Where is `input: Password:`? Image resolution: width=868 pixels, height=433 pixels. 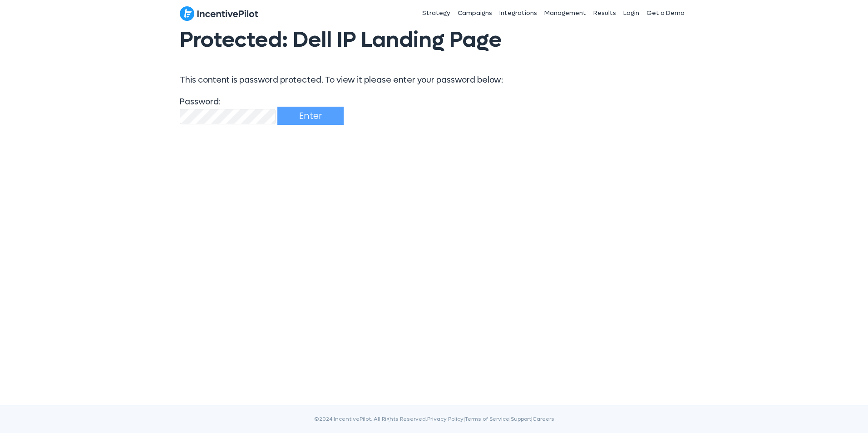 input: Password: is located at coordinates (227, 117).